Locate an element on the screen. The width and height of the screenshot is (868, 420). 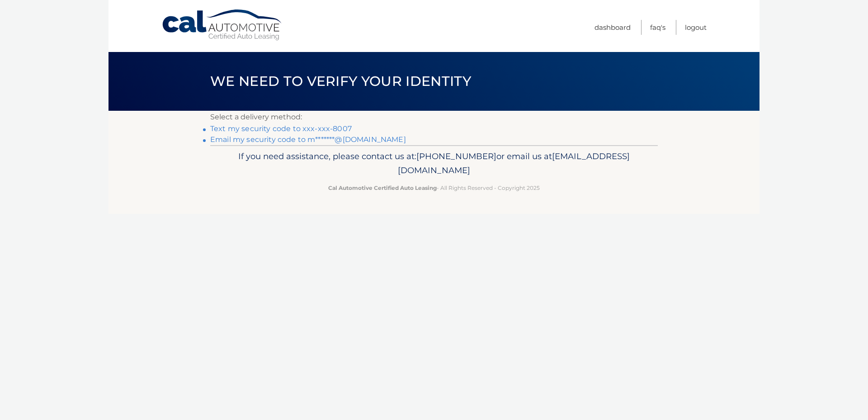
a: Cal Automotive is located at coordinates (223, 25).